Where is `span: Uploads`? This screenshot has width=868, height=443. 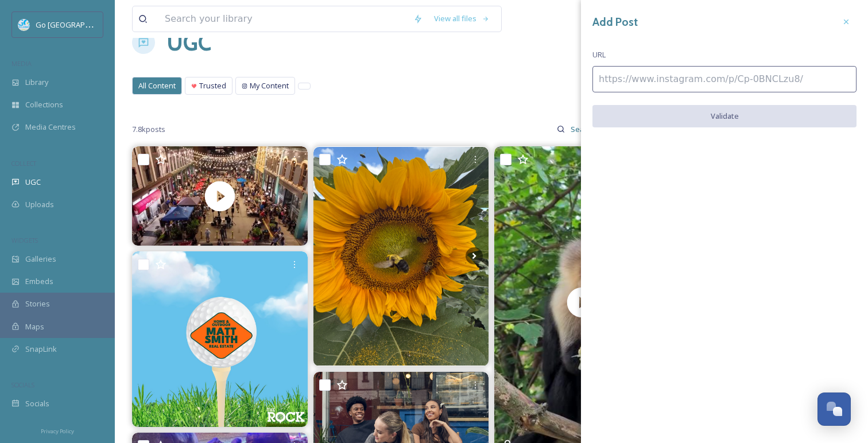 span: Uploads is located at coordinates (40, 204).